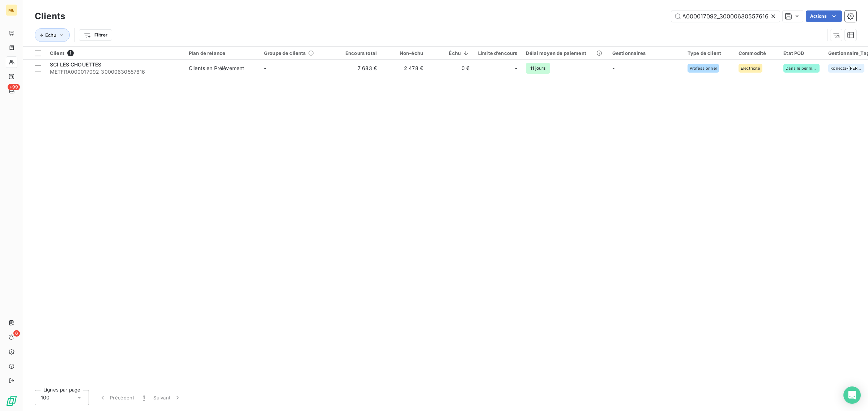 The image size is (868, 411). I want to click on td: 2 478 €, so click(404, 68).